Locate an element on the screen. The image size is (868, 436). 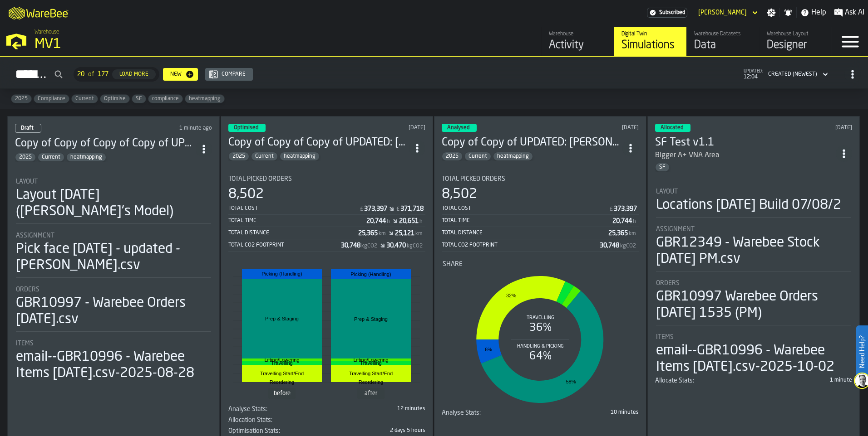
div: Copy of Copy of UPDATED: Aaron & Julia for comparison to G&A 12th Sept is located at coordinates (532, 143).